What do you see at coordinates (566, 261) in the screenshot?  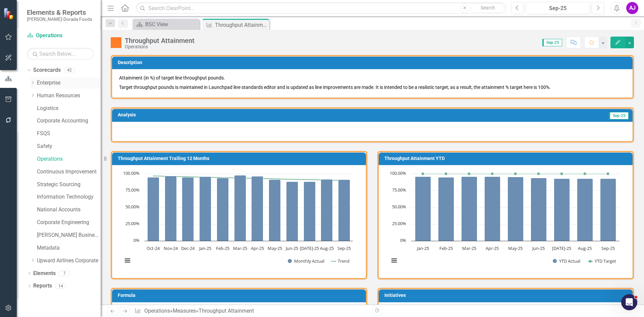 I see `button: Show YTD Actual` at bounding box center [566, 261].